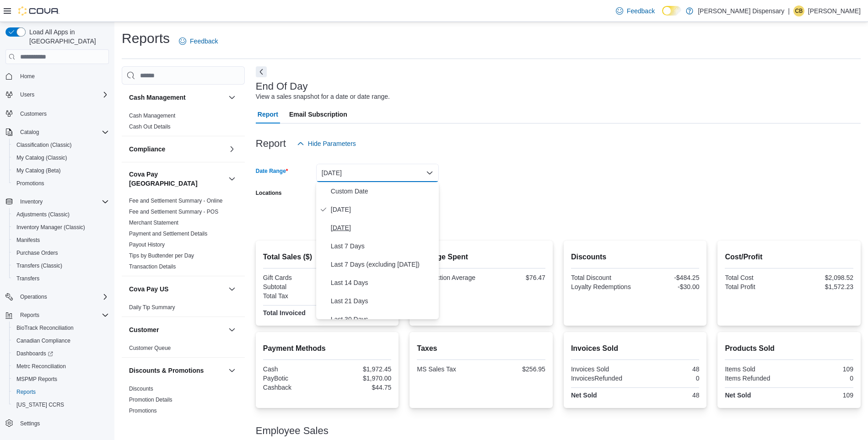 Image resolution: width=868 pixels, height=440 pixels. I want to click on button: Home, so click(57, 76).